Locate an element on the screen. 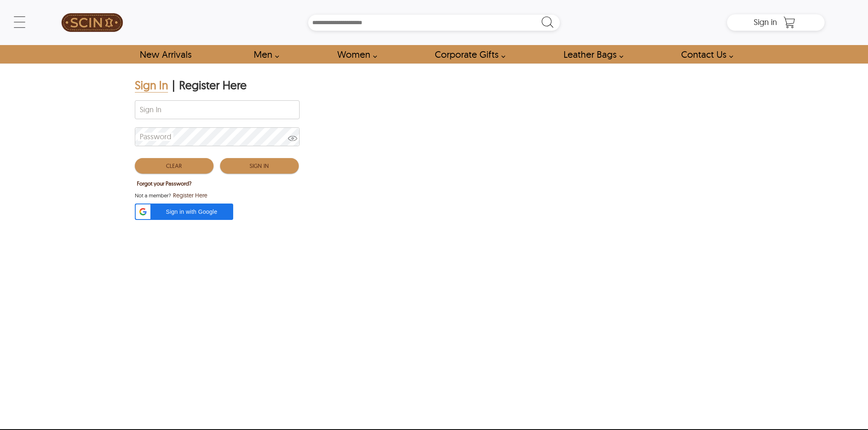  a: Shop Leather Bags is located at coordinates (591, 54).